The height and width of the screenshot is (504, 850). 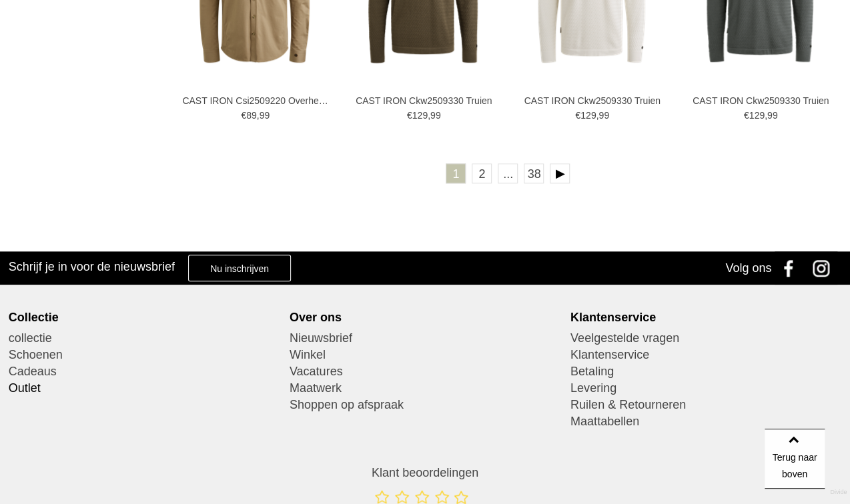 I want to click on a: Schoenen, so click(x=144, y=354).